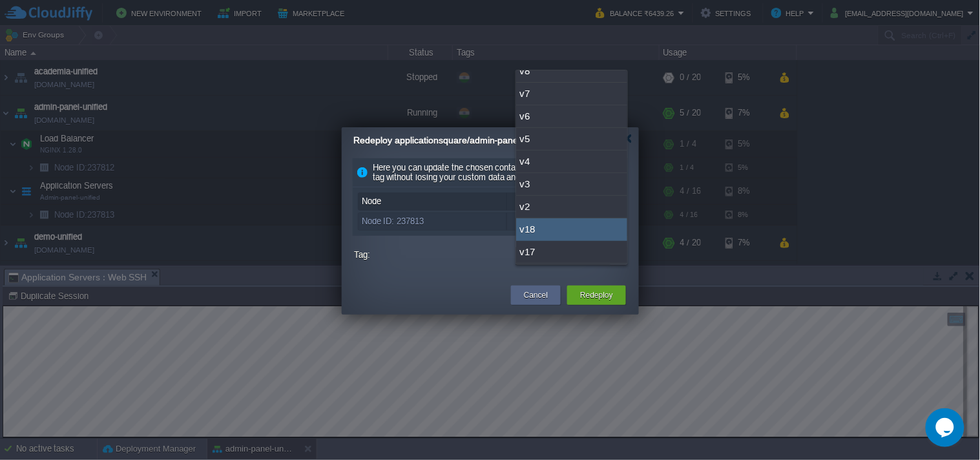 The image size is (980, 460). Describe the element at coordinates (565, 202) in the screenshot. I see `div: Tag` at that location.